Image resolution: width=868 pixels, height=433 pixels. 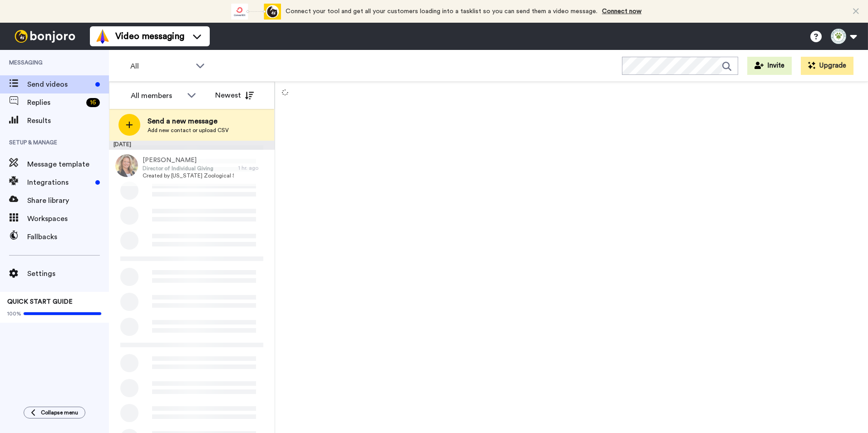 I want to click on span: Send videos, so click(x=59, y=84).